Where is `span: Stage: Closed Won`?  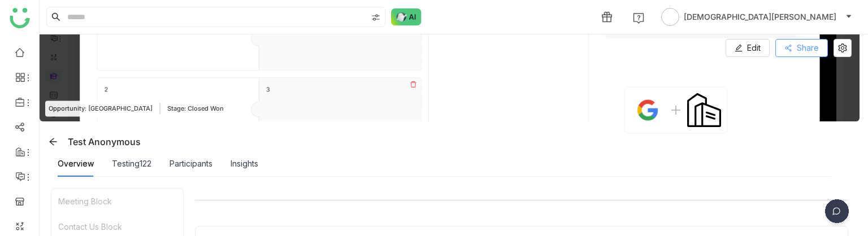 span: Stage: Closed Won is located at coordinates (196, 108).